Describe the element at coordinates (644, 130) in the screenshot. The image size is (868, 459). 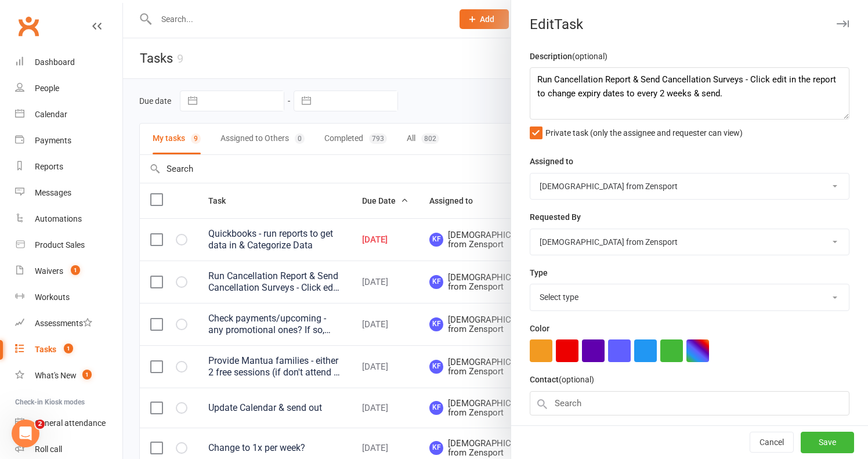
I see `span: Private task (only the assignee and requester can view)` at that location.